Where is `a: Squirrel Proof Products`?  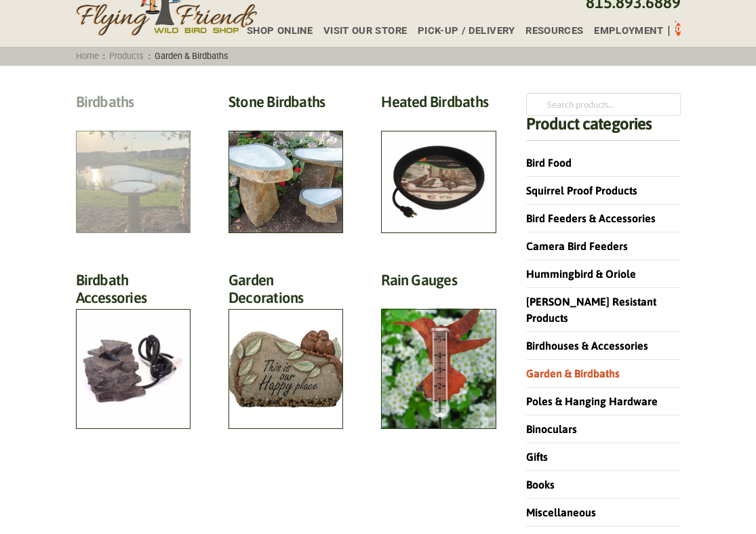
a: Squirrel Proof Products is located at coordinates (582, 190).